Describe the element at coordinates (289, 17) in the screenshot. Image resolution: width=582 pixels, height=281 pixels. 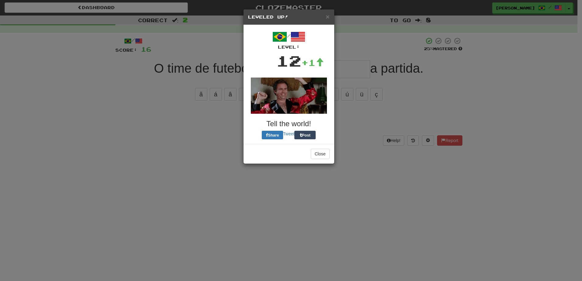
I see `h5: Leveled Up!` at that location.